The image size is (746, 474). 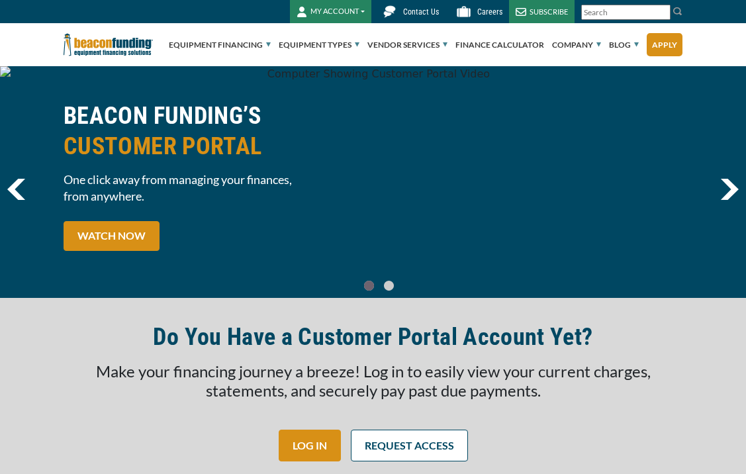 What do you see at coordinates (729, 189) in the screenshot?
I see `a: next` at bounding box center [729, 189].